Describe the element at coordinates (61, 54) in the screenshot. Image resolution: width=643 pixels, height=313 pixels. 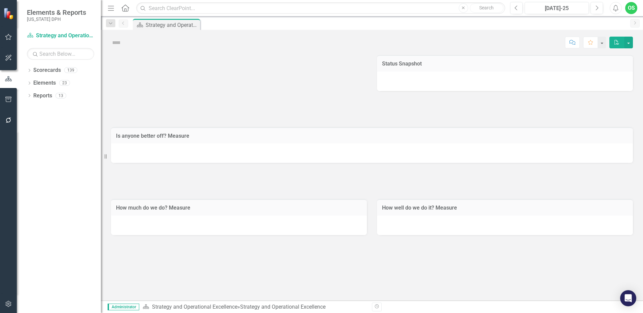
I see `input: Search Below...` at that location.